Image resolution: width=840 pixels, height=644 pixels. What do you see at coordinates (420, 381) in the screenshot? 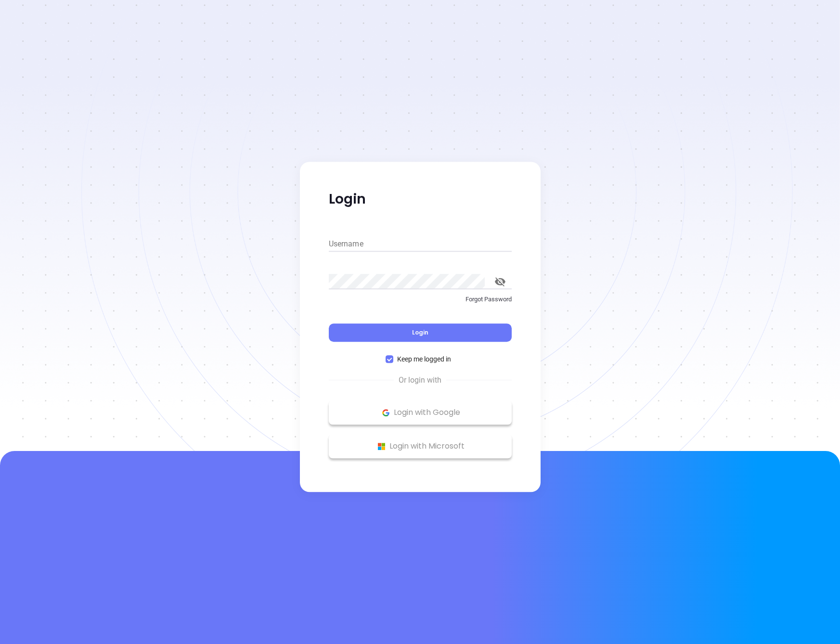
I see `span: Or login with` at bounding box center [420, 381].